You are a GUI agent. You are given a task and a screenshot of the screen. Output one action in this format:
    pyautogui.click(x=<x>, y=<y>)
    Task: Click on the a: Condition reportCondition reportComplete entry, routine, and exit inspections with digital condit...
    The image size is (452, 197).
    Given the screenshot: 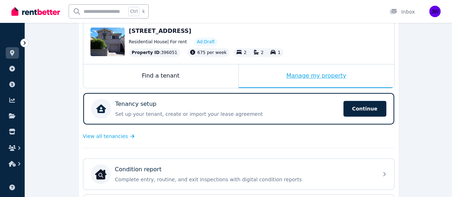 What is the action you would take?
    pyautogui.click(x=239, y=174)
    